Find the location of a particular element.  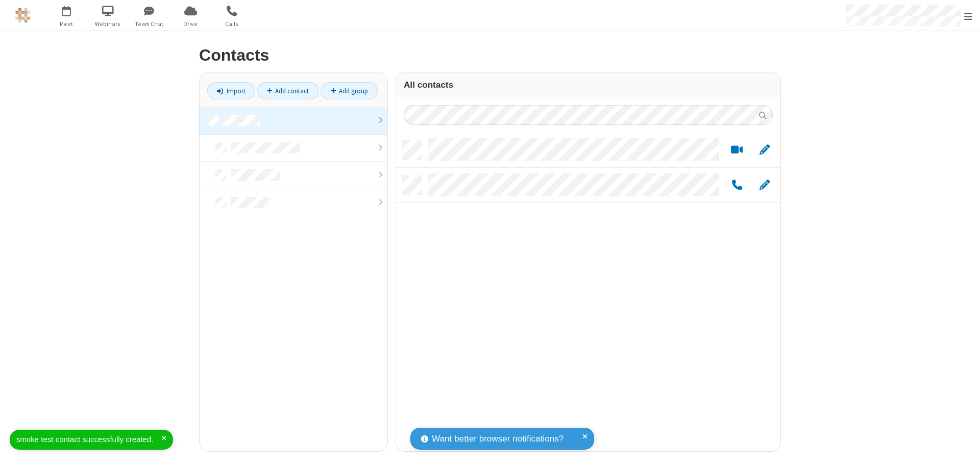

h2: Contacts is located at coordinates (490, 55).